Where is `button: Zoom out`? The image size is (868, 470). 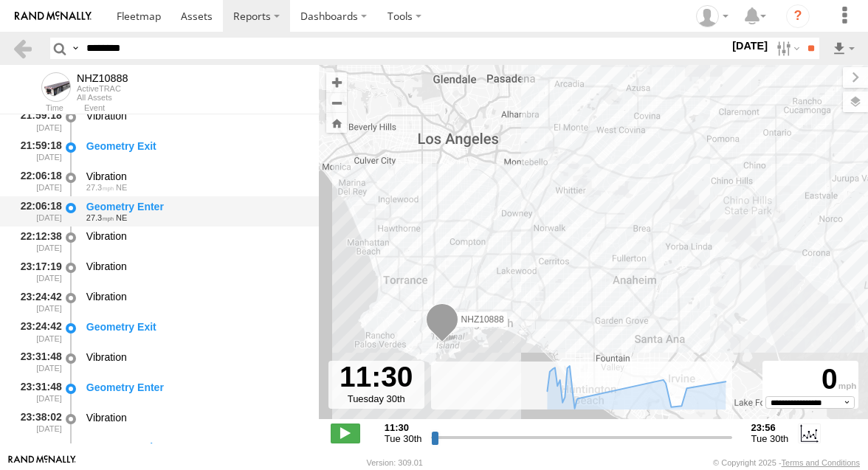
button: Zoom out is located at coordinates (336, 102).